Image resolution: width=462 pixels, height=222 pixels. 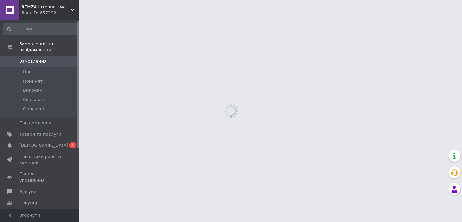 What do you see at coordinates (33, 109) in the screenshot?
I see `span: Оплачені` at bounding box center [33, 109].